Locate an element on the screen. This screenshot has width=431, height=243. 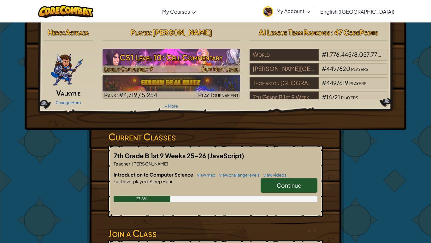
a: My Courses is located at coordinates (179, 11).